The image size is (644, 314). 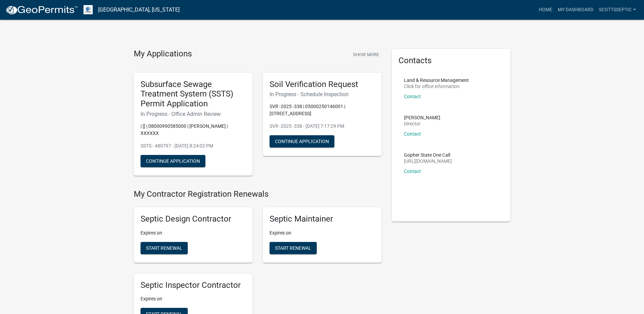 What do you see at coordinates (617, 10) in the screenshot?
I see `a: scottsseptic` at bounding box center [617, 10].